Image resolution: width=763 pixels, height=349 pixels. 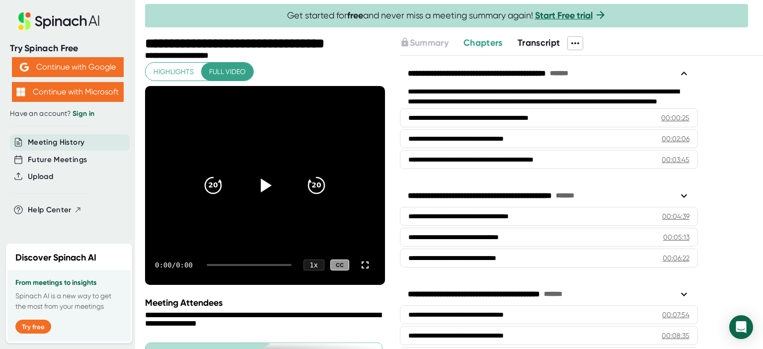 What do you see at coordinates (676, 118) in the screenshot?
I see `div: 00:00:25` at bounding box center [676, 118].